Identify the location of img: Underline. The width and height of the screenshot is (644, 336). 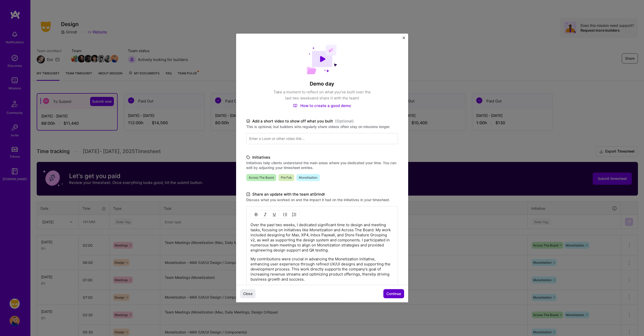
(275, 214).